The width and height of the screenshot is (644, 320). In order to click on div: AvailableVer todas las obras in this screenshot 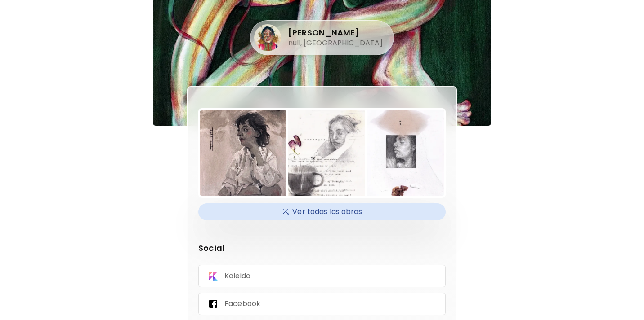, I will do `click(322, 211)`.